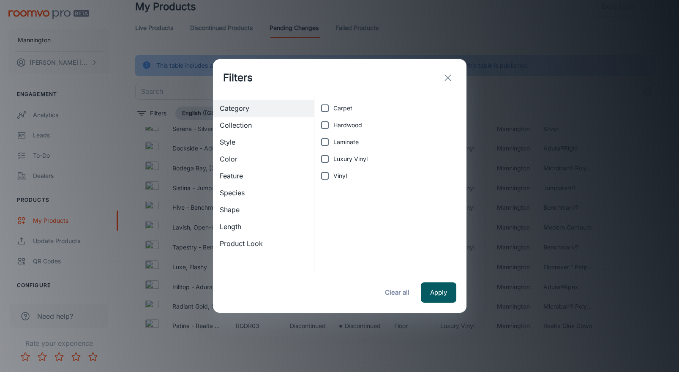 This screenshot has width=679, height=372. Describe the element at coordinates (397, 292) in the screenshot. I see `button: Clear all` at that location.